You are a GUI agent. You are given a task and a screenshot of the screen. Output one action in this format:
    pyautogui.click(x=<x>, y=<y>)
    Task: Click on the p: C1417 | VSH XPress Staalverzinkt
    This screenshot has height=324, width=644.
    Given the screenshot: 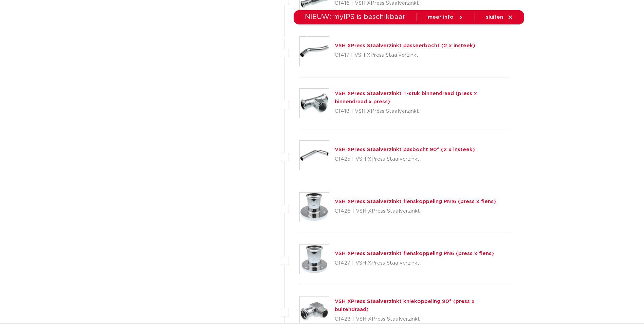 What is the action you would take?
    pyautogui.click(x=405, y=55)
    